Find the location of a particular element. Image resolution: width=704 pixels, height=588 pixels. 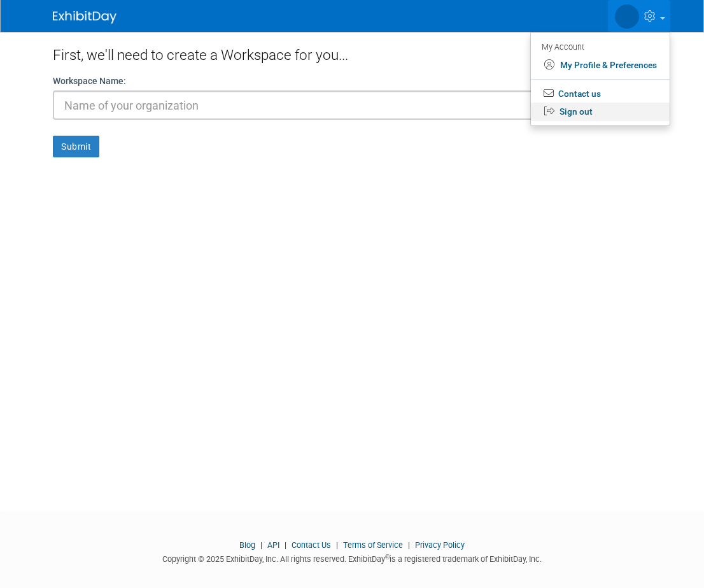

img: ExhibitDay is located at coordinates (84, 17).